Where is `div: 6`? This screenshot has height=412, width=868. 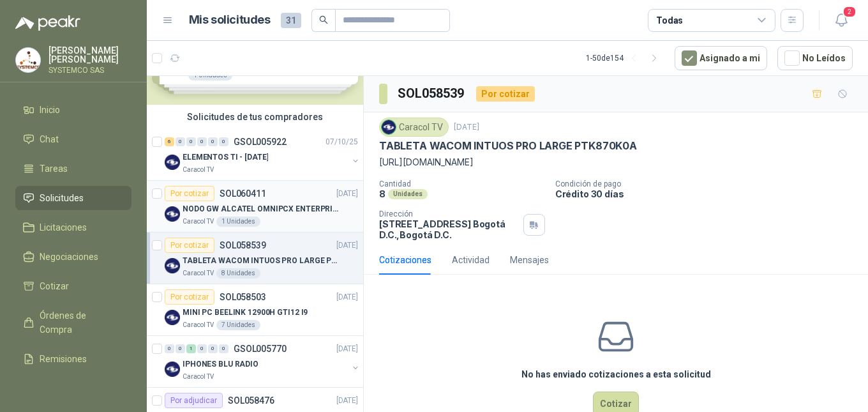 div: 6 is located at coordinates (169, 141).